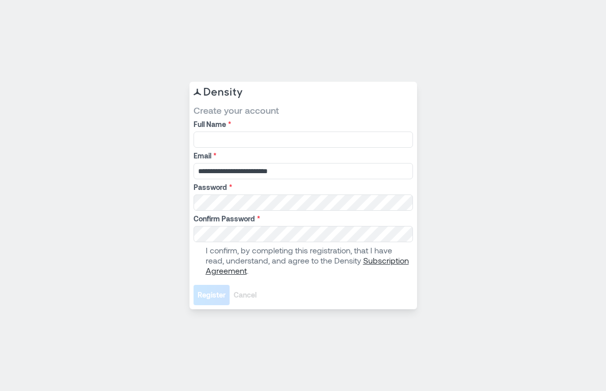 The image size is (606, 391). I want to click on label: Email, so click(302, 156).